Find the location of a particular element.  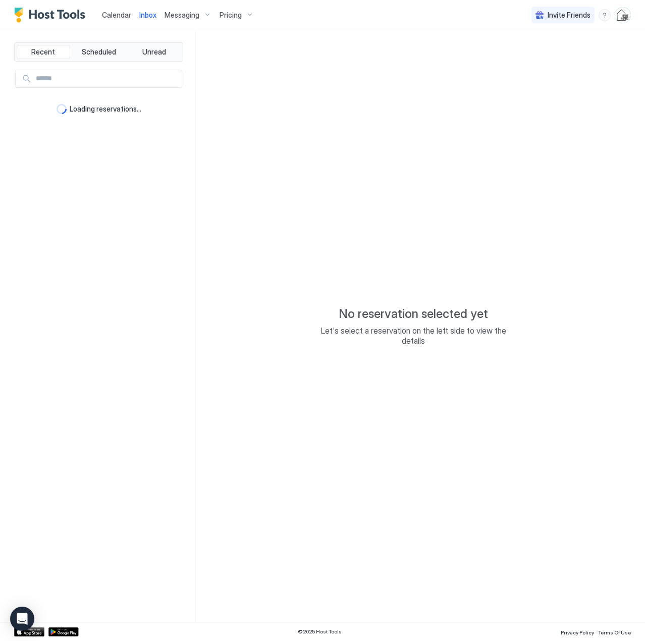

button: Scheduled is located at coordinates (99, 52).